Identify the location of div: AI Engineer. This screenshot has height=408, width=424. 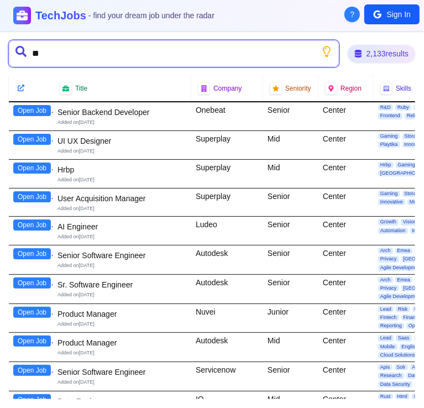
(122, 227).